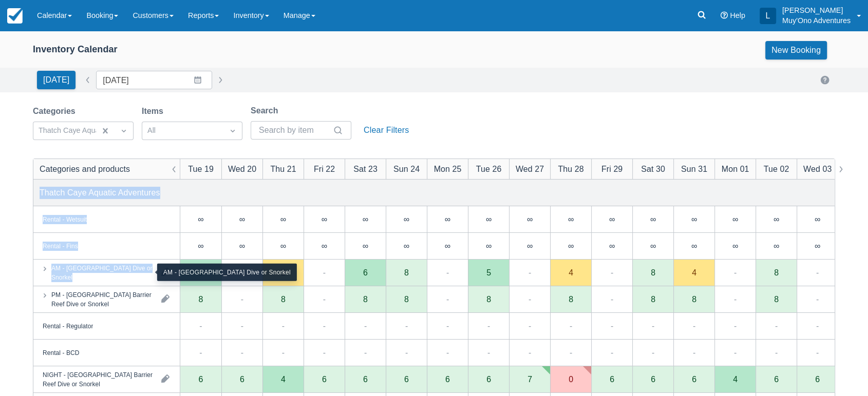  Describe the element at coordinates (530, 379) in the screenshot. I see `div: 7` at that location.